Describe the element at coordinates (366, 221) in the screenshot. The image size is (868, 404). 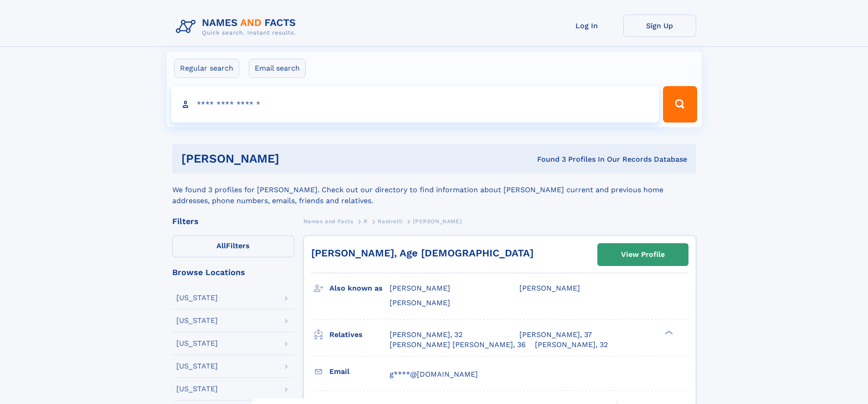
I see `a: R` at that location.